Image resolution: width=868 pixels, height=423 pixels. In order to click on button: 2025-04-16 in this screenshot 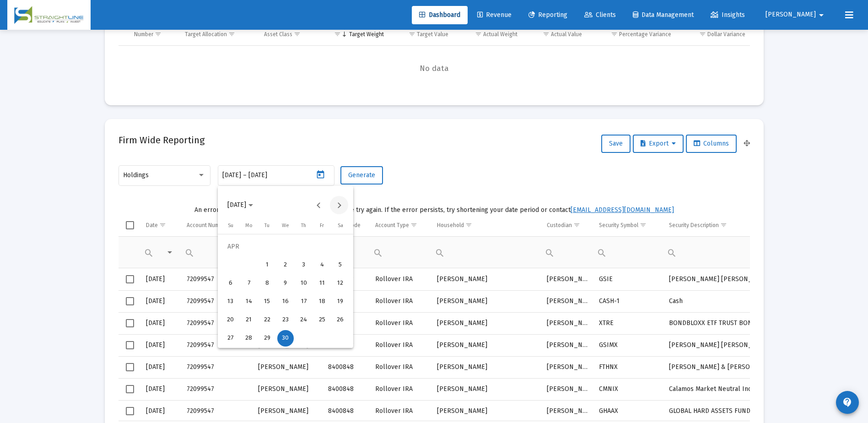, I will do `click(286, 301)`.